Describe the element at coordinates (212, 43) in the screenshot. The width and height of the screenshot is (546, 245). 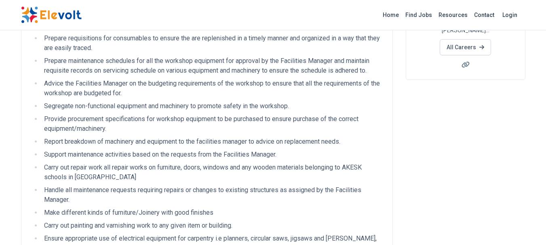
I see `li: Prepare requisitions for consumables to ensure the are replenished in a timely manner and organiz...` at that location.